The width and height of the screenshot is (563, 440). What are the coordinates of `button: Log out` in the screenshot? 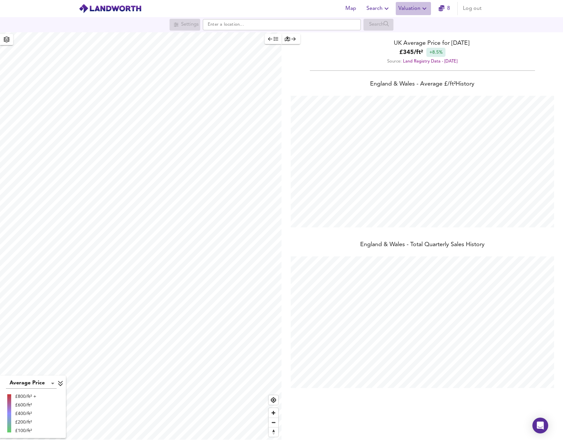 It's located at (472, 9).